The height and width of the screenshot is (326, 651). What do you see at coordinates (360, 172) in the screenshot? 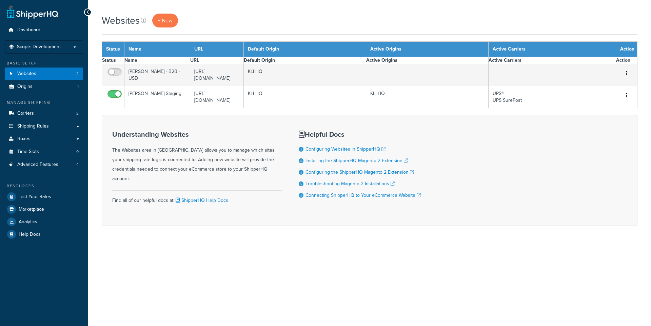
I see `a: Configuring the ShipperHQ Magento 2 Extension` at bounding box center [360, 172].